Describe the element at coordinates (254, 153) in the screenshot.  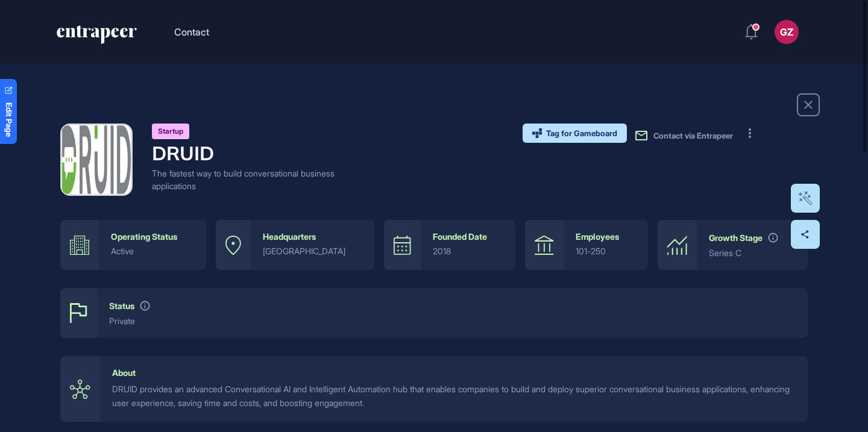
I see `h4: DRUID` at that location.